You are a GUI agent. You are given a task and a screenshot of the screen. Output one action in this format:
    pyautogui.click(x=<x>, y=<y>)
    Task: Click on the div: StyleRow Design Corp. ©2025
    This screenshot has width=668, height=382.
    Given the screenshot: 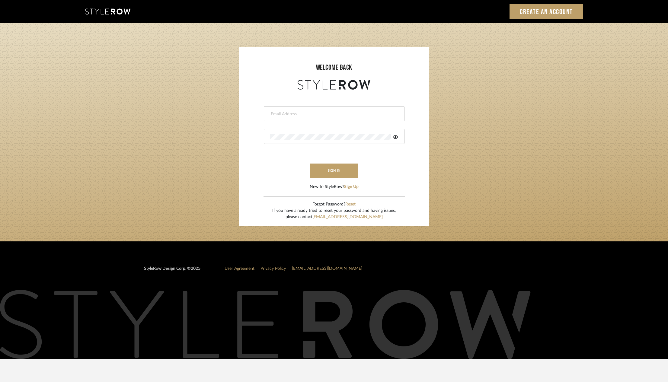 What is the action you would take?
    pyautogui.click(x=172, y=271)
    